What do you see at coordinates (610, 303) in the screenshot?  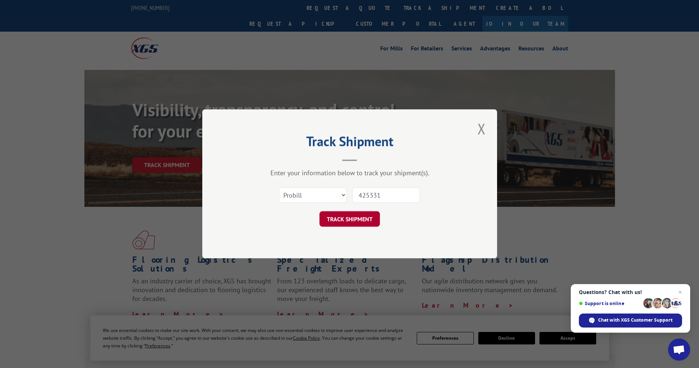 I see `span: Support is online` at bounding box center [610, 303].